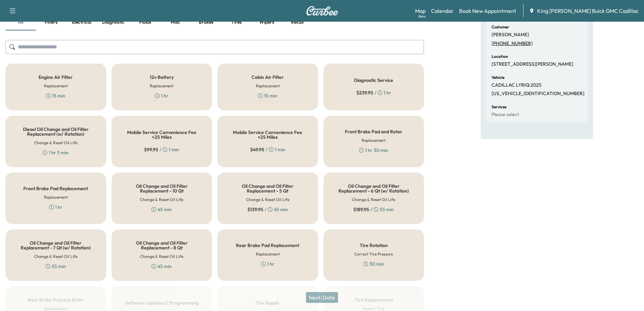  I want to click on h5: Oil Change and Oil Filter Replacement - 6 Qt (w/ Rotation), so click(374, 188).